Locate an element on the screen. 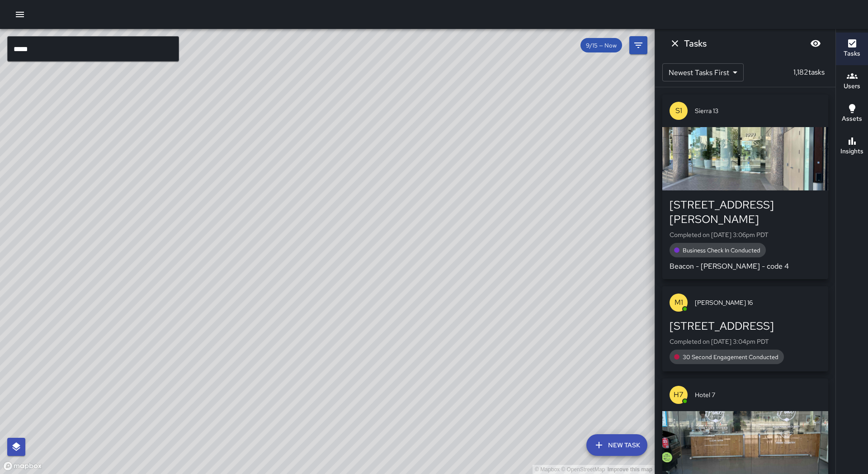 This screenshot has height=474, width=868. h6: Insights is located at coordinates (851, 151).